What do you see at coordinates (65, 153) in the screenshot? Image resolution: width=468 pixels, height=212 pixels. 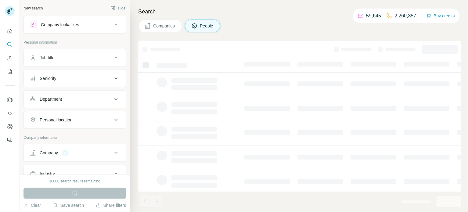 I see `div: 1` at bounding box center [65, 153].